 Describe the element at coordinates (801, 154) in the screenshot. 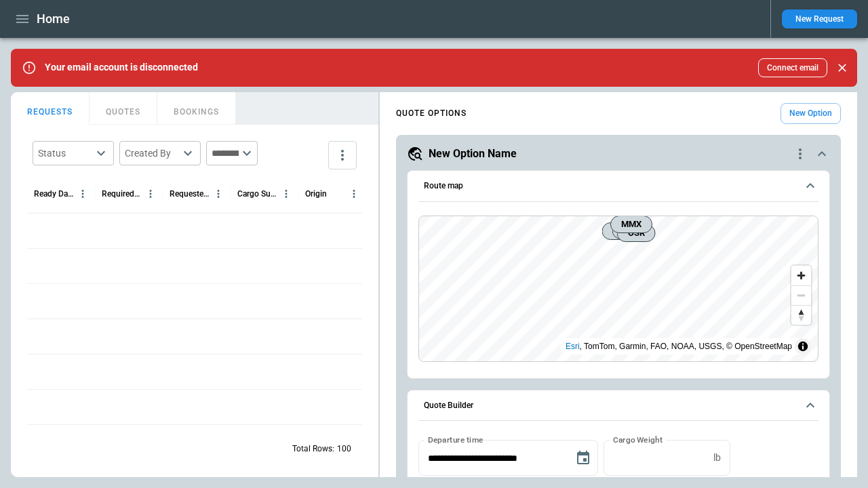

I see `div: quote-option-actions` at that location.